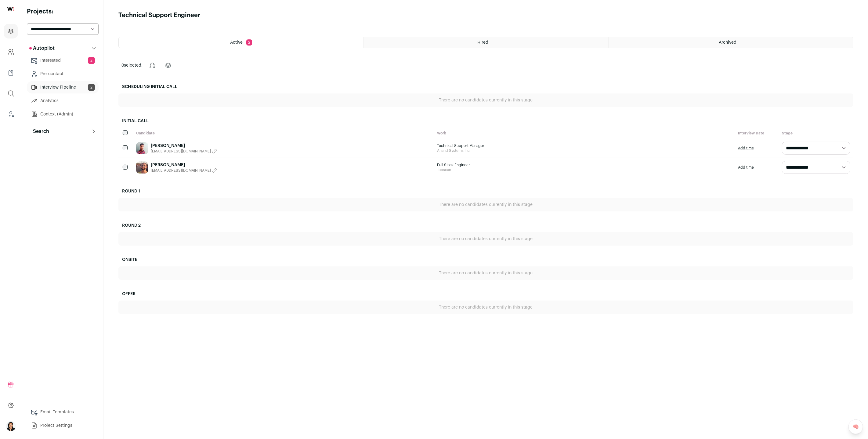  Describe the element at coordinates (152, 66) in the screenshot. I see `button: Change stage` at that location.